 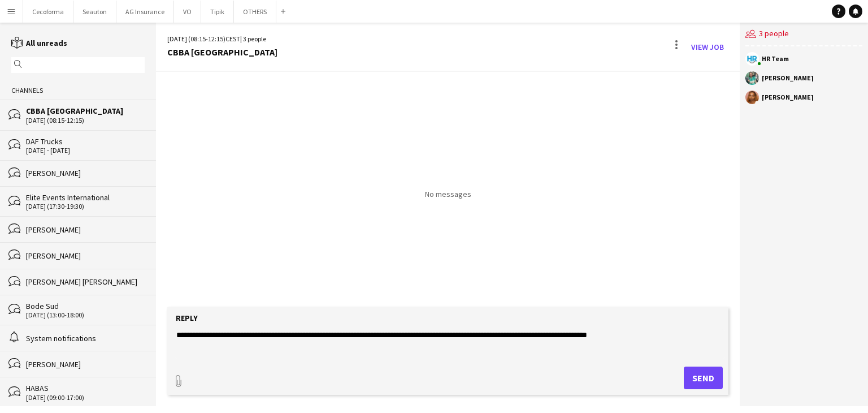 What do you see at coordinates (145, 11) in the screenshot?
I see `button: AG Insurance` at bounding box center [145, 11].